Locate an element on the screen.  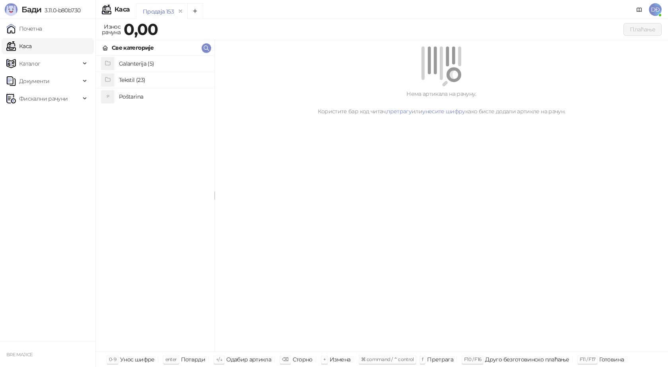
div: Сторно is located at coordinates (303, 359).